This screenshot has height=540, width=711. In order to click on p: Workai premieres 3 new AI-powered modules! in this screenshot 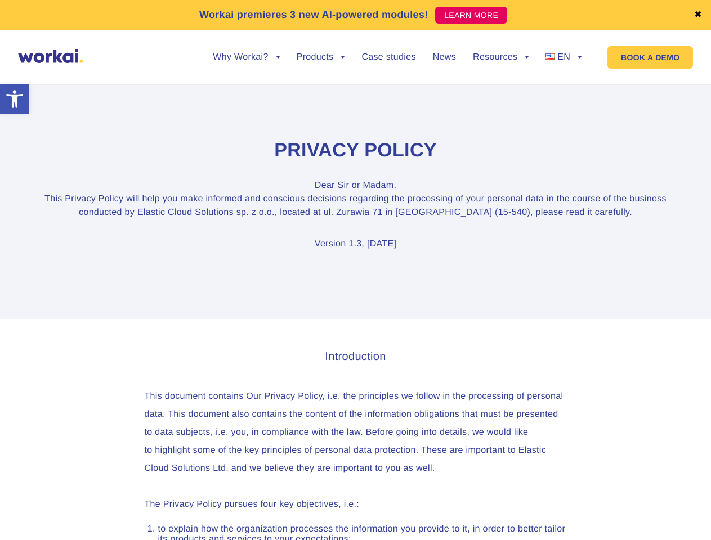, I will do `click(313, 15)`.